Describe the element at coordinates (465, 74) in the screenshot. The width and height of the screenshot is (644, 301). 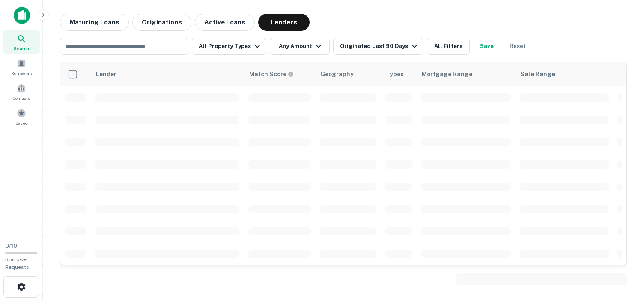
I see `th: Mortgage Range` at that location.